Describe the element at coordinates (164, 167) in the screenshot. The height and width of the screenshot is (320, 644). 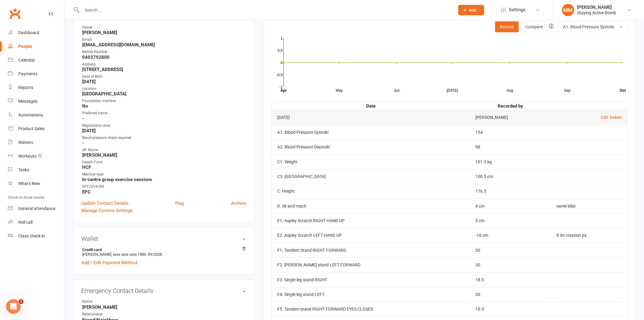
I see `strong: HCF` at that location.